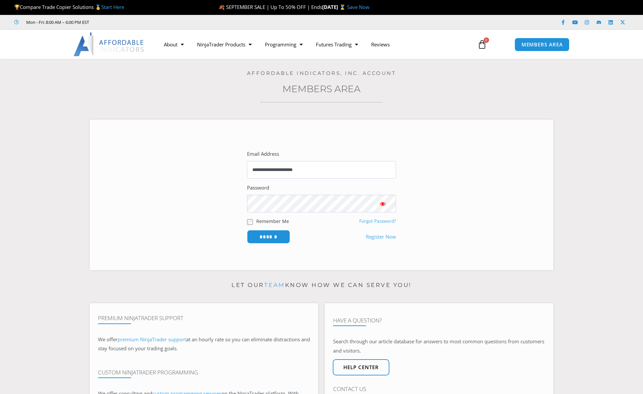 The image size is (643, 394). What do you see at coordinates (204, 344) in the screenshot?
I see `span: at an hourly rate so you can eliminate distractions and stay focused on your trading goals.` at bounding box center [204, 344].